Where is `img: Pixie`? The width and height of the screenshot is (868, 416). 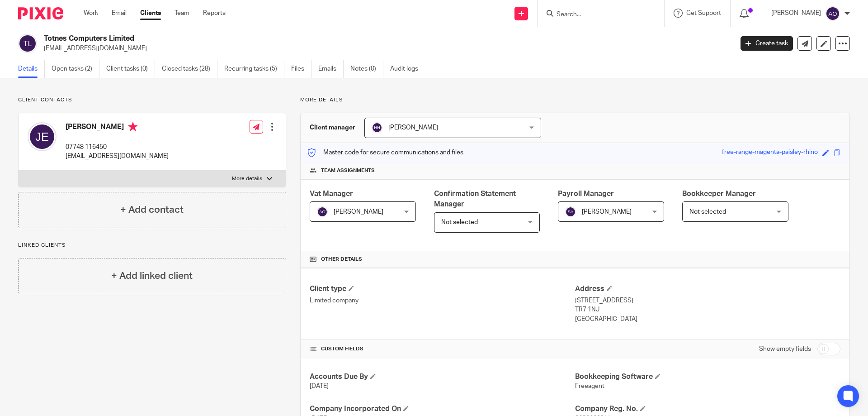
img: Pixie is located at coordinates (40, 13).